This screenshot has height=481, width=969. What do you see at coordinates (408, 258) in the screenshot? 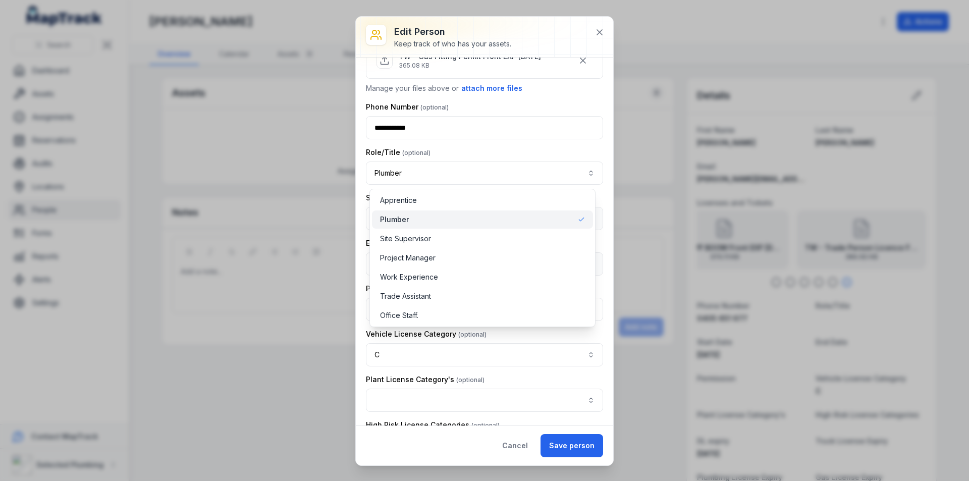
I see `span: Project Manager` at bounding box center [408, 258].